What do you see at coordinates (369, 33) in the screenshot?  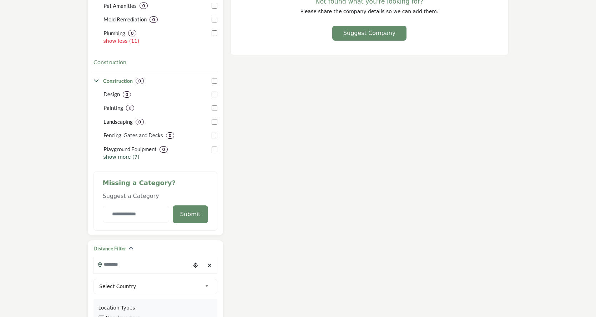 I see `span: Suggest Company` at bounding box center [369, 33].